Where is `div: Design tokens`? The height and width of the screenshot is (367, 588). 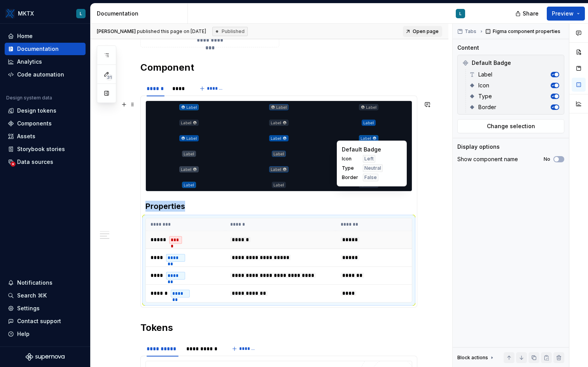 div: Design tokens is located at coordinates (37, 110).